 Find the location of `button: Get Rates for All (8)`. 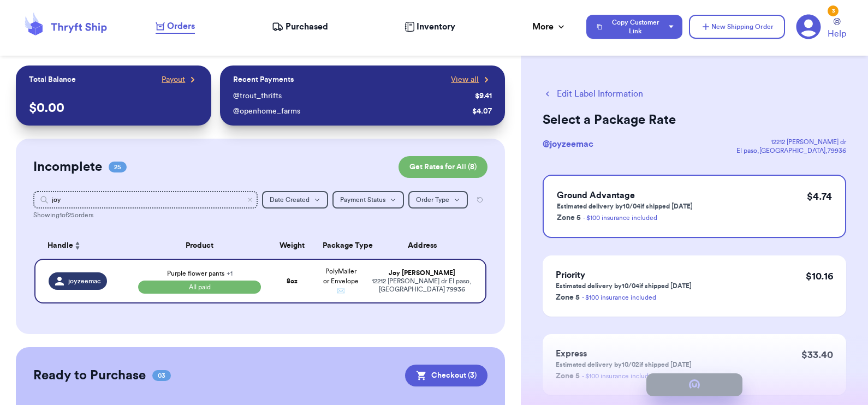

button: Get Rates for All (8) is located at coordinates (442, 167).